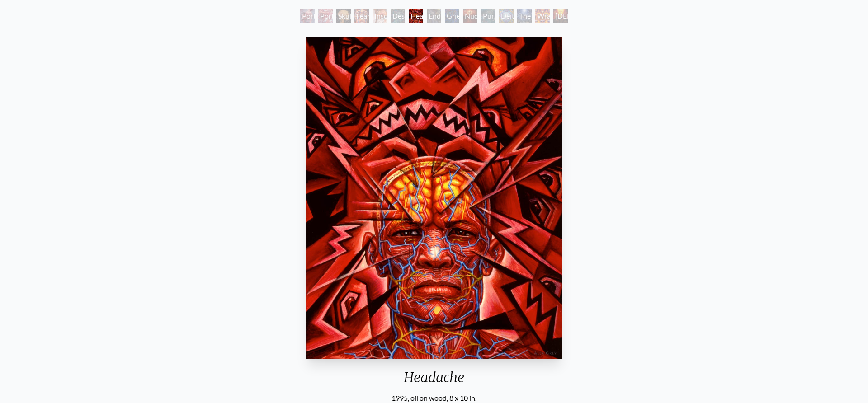 Image resolution: width=868 pixels, height=403 pixels. Describe the element at coordinates (434, 198) in the screenshot. I see `img: Headache-1995-Alex-Grey-watermarked.jpg` at that location.